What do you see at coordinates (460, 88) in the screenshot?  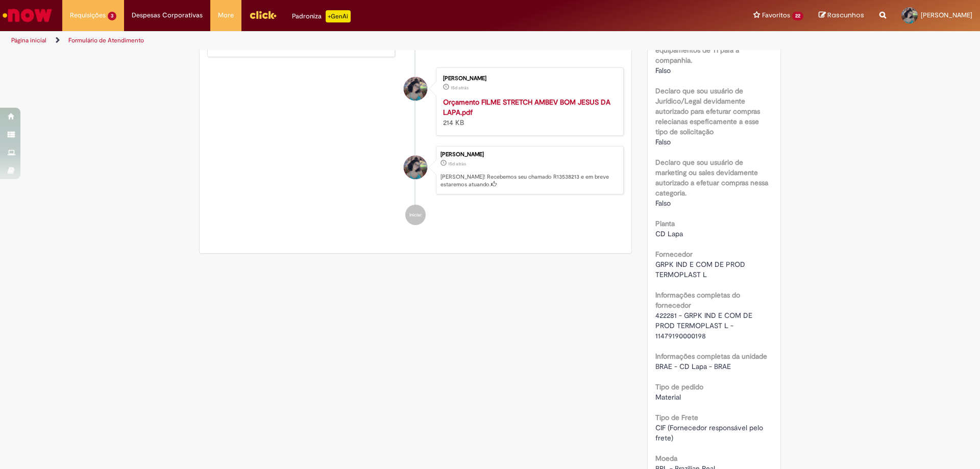 I see `time: 16/09/2025 09:04:21` at bounding box center [460, 88].